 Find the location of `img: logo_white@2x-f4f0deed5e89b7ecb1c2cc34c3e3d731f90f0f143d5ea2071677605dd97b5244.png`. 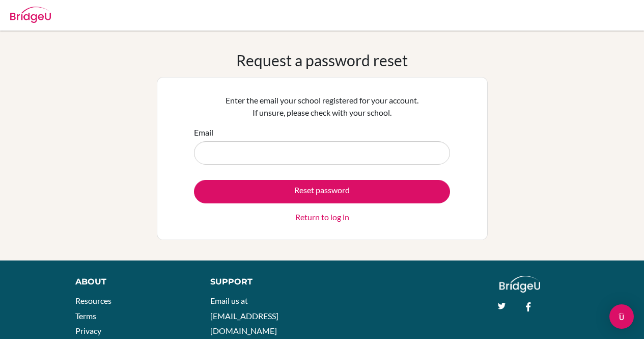

img: logo_white@2x-f4f0deed5e89b7ecb1c2cc34c3e3d731f90f0f143d5ea2071677605dd97b5244.png is located at coordinates (520, 284).